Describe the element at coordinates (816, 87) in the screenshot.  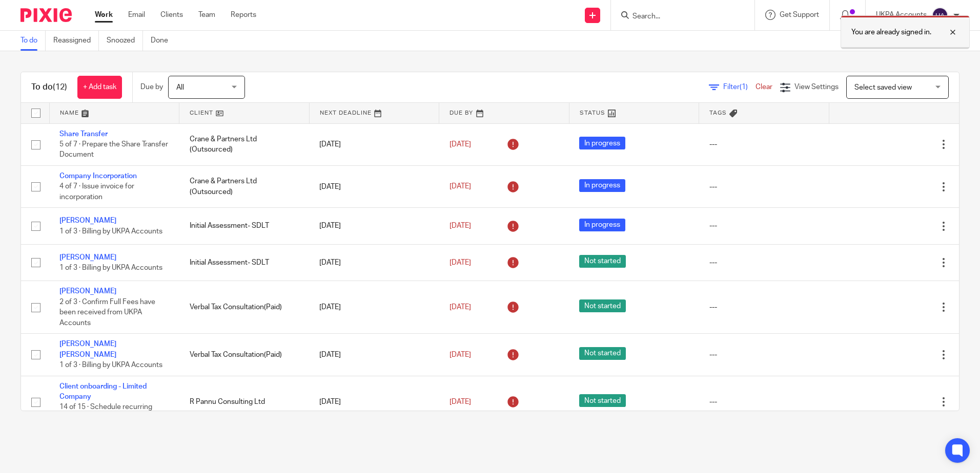
I see `span: View Settings` at that location.